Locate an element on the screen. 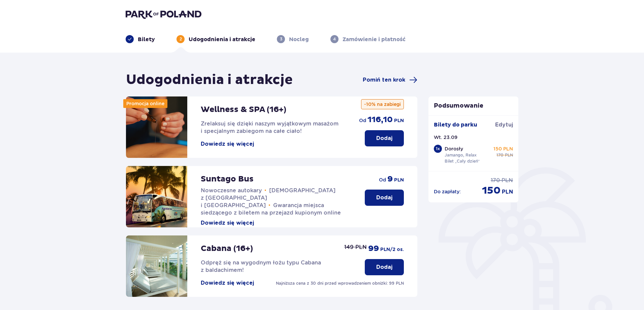  p: 149 PLN is located at coordinates (356, 247).